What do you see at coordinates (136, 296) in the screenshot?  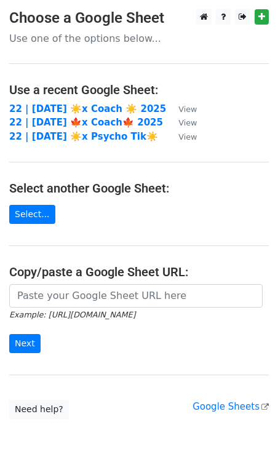 I see `input: Paste your Google Sheet URL here` at bounding box center [136, 296].